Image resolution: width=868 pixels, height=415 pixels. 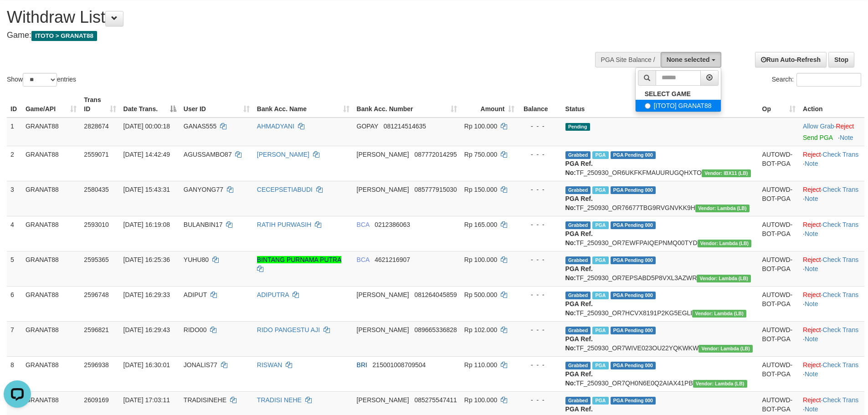 What do you see at coordinates (667, 94) in the screenshot?
I see `b: SELECT GAME` at bounding box center [667, 94].